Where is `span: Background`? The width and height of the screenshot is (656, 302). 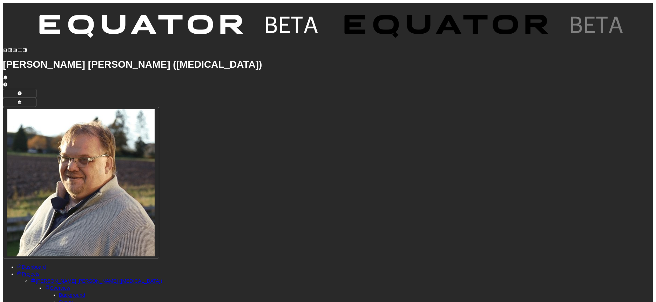
span: Background is located at coordinates (72, 295).